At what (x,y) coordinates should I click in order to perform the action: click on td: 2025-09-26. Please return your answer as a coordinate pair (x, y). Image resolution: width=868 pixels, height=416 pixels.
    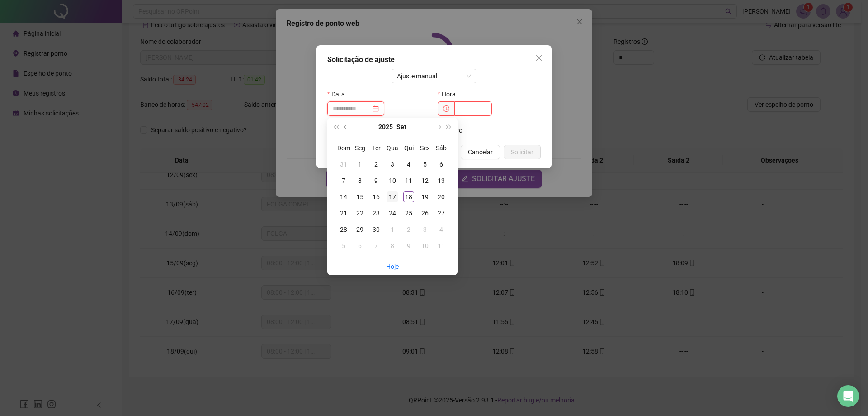
    Looking at the image, I should click on (425, 213).